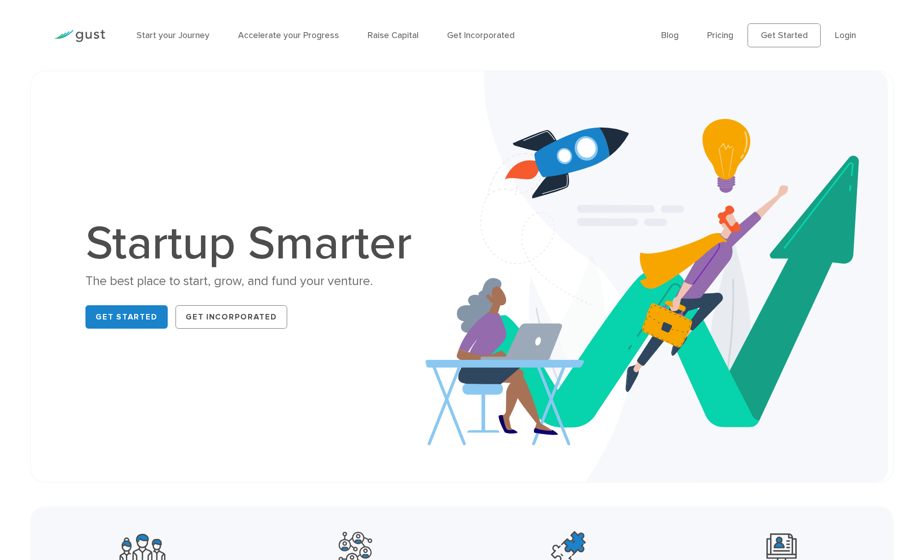 The width and height of the screenshot is (924, 560). What do you see at coordinates (79, 36) in the screenshot?
I see `img: Gust Logo` at bounding box center [79, 36].